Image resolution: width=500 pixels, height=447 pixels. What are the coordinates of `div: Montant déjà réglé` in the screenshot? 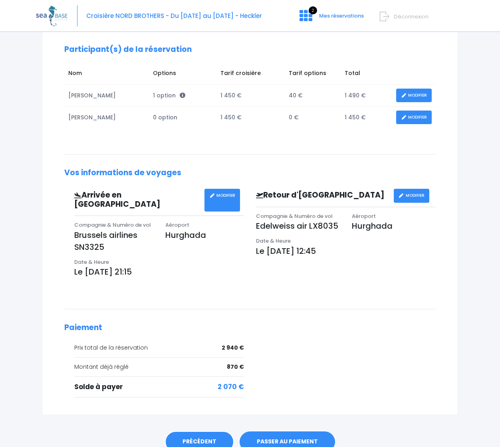 It's located at (159, 367).